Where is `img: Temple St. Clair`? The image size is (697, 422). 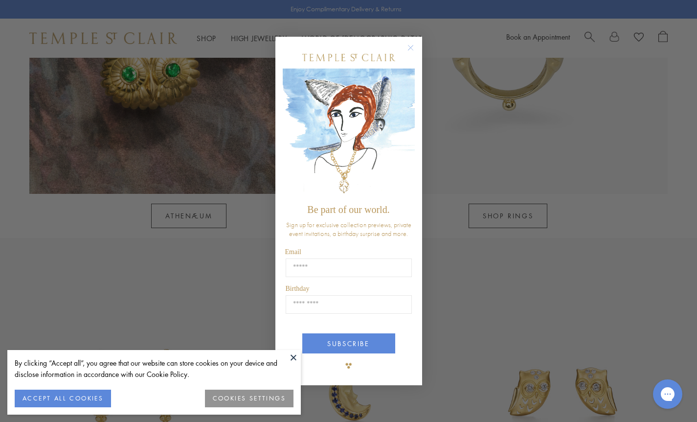
img: Temple St. Clair is located at coordinates (349, 57).